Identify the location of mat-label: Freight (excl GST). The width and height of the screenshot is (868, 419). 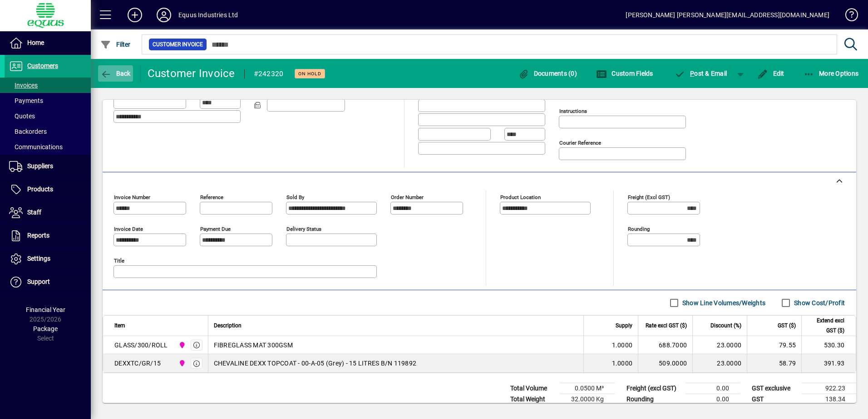
(649, 198).